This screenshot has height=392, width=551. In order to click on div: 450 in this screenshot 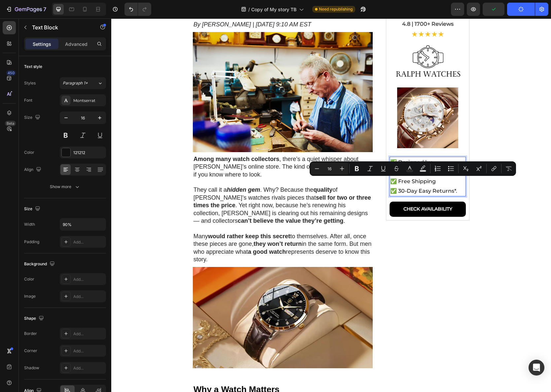, I will do `click(11, 73)`.